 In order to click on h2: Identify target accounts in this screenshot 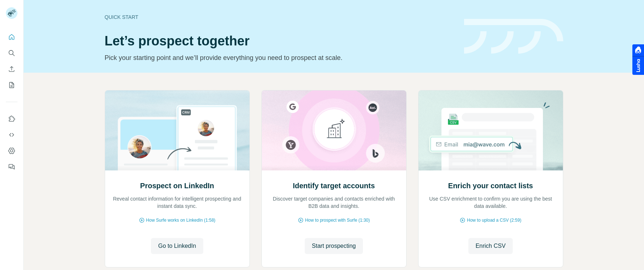, I will do `click(334, 186)`.